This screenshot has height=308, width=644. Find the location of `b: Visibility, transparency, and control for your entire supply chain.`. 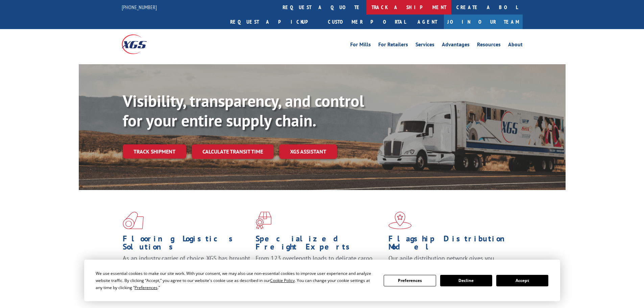

b: Visibility, transparency, and control for your entire supply chain. is located at coordinates (243, 110).